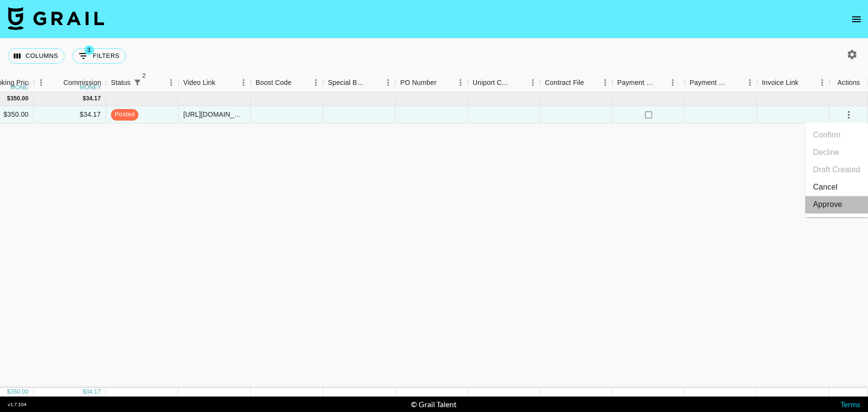  What do you see at coordinates (856, 19) in the screenshot?
I see `button: open drawer` at bounding box center [856, 19].